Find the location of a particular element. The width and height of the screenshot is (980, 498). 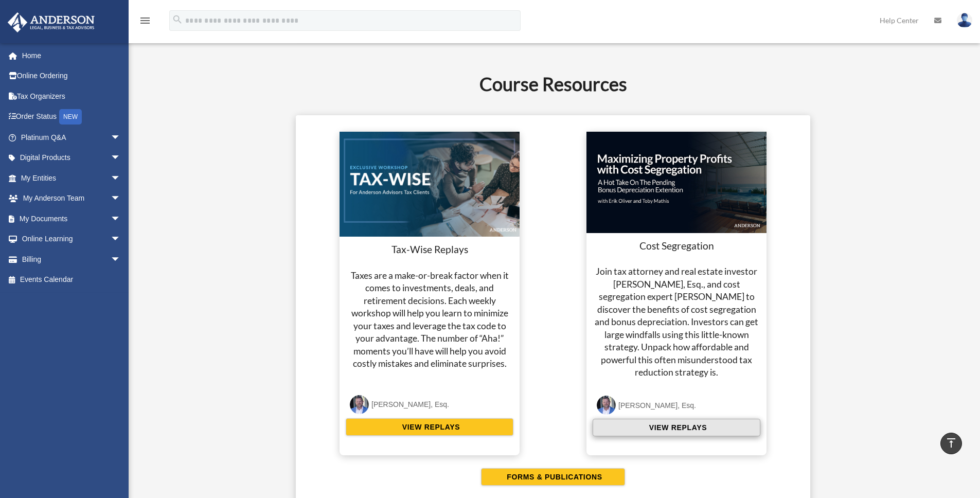

a: My Anderson Teamarrow_drop_down is located at coordinates (72, 199).